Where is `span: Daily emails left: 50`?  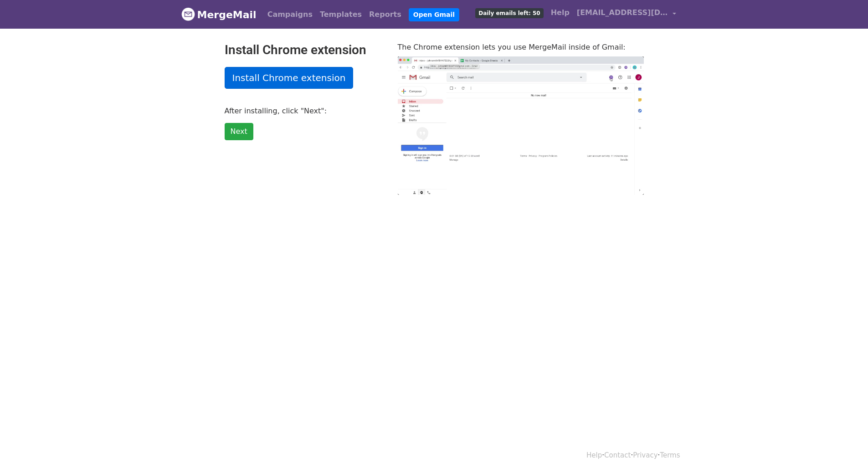 span: Daily emails left: 50 is located at coordinates (509, 13).